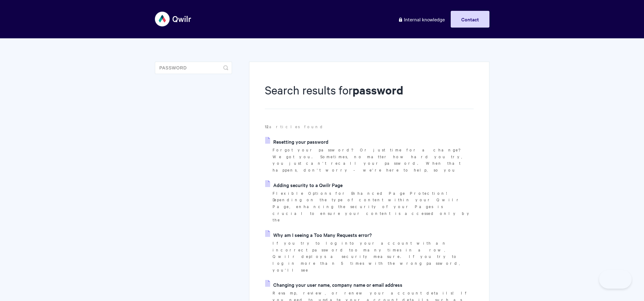 The height and width of the screenshot is (301, 644). Describe the element at coordinates (378, 90) in the screenshot. I see `strong: password` at that location.